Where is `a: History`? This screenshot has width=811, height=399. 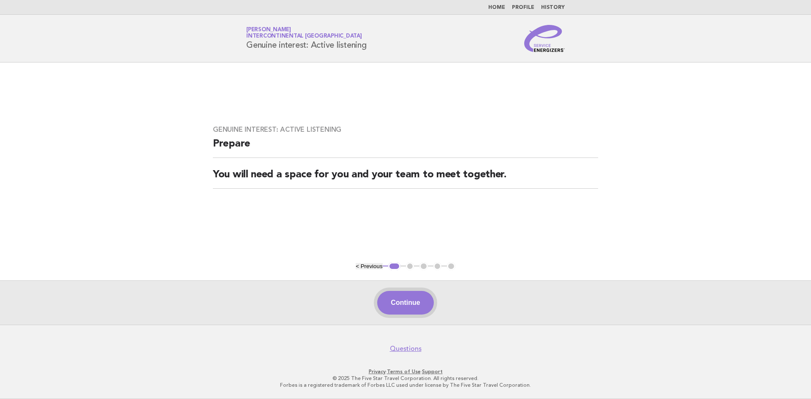
a: History is located at coordinates (553, 8).